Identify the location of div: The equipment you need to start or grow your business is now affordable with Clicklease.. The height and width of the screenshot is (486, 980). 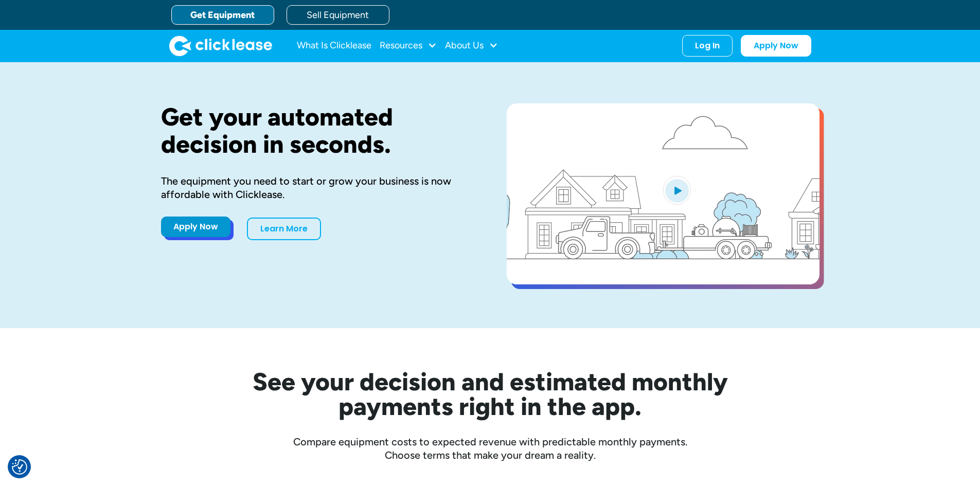
(317, 188).